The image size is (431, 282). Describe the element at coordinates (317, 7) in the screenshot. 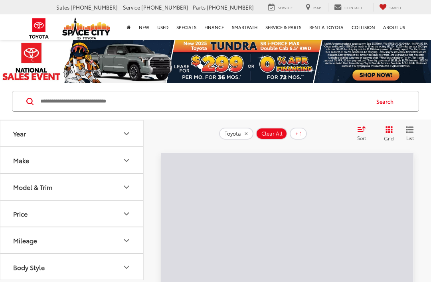

I see `span: Map` at that location.